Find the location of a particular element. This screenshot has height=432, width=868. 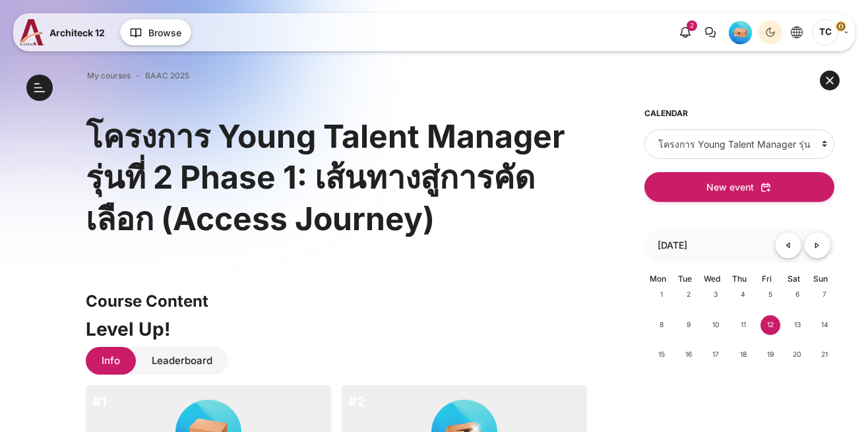

div: Dark Mode is located at coordinates (770, 33).